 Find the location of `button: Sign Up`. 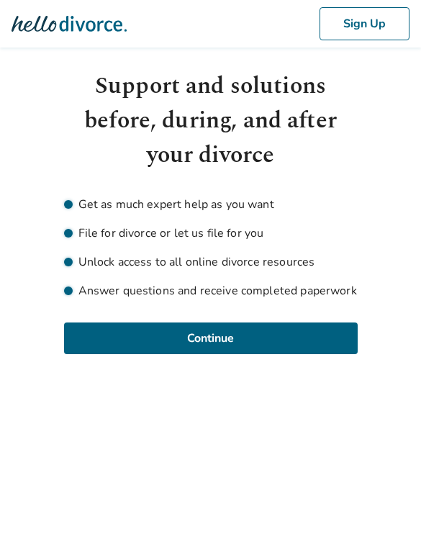

button: Sign Up is located at coordinates (365, 24).